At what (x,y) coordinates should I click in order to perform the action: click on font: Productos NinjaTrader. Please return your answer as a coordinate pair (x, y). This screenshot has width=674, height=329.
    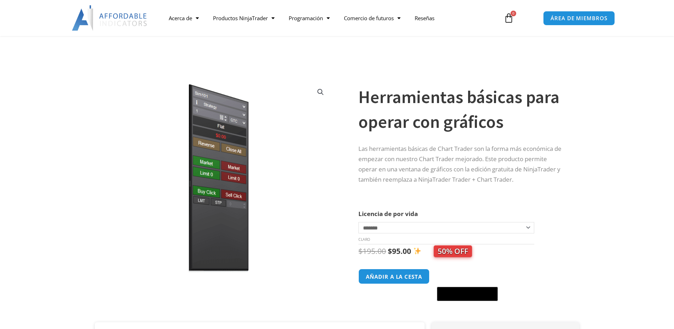
    Looking at the image, I should click on (240, 18).